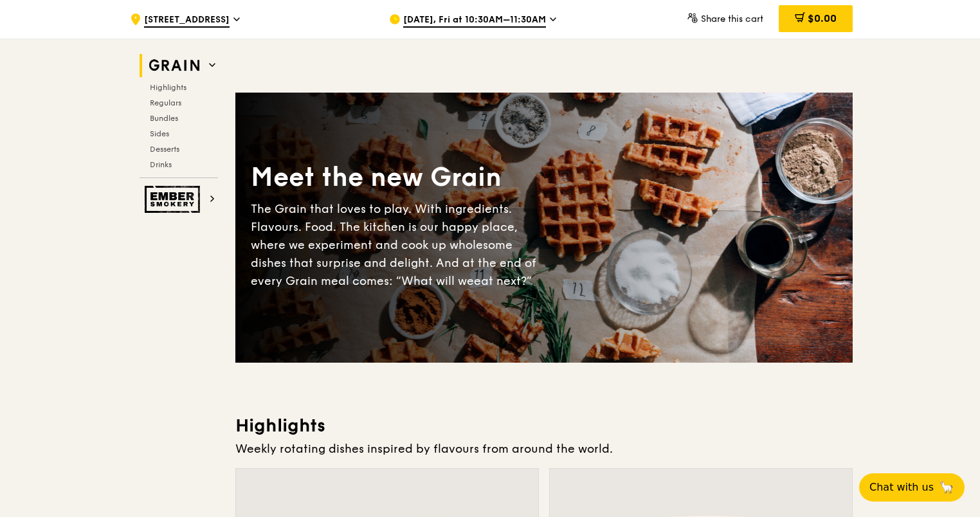 Image resolution: width=980 pixels, height=517 pixels. Describe the element at coordinates (503, 281) in the screenshot. I see `span: eat next?”` at that location.